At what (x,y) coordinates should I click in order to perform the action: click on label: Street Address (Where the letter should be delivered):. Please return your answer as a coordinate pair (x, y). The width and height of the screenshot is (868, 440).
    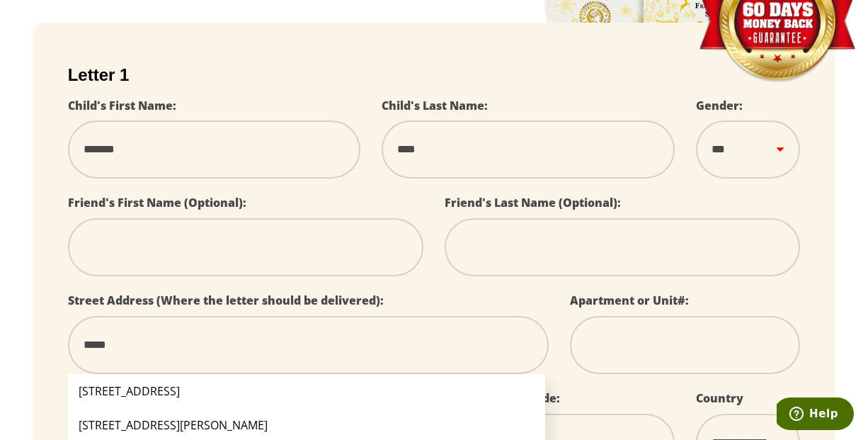
    Looking at the image, I should click on (226, 301).